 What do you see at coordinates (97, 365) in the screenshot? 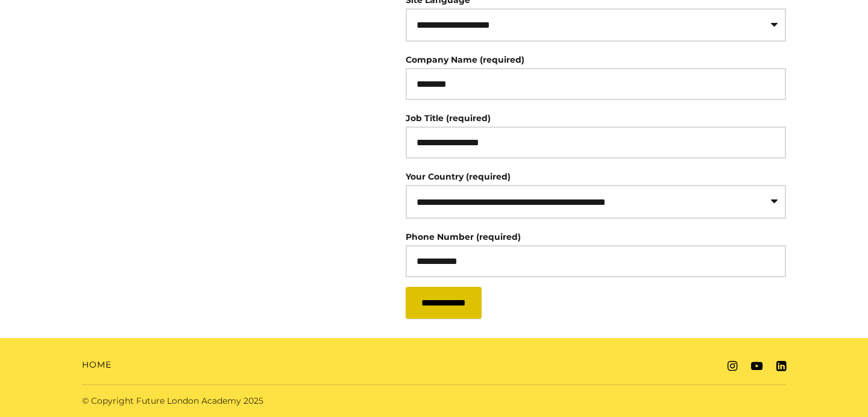
I see `a: Home` at bounding box center [97, 365].